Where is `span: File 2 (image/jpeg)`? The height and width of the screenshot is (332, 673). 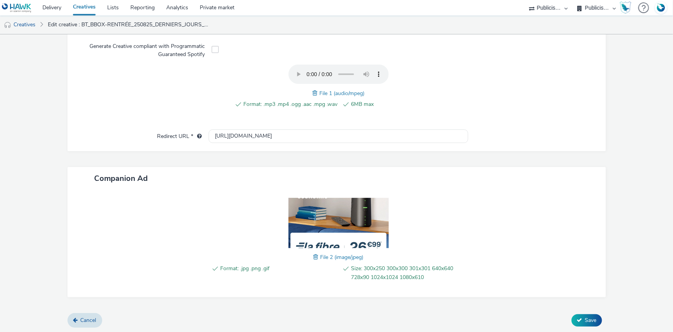 span: File 2 (image/jpeg) is located at coordinates (342, 257).